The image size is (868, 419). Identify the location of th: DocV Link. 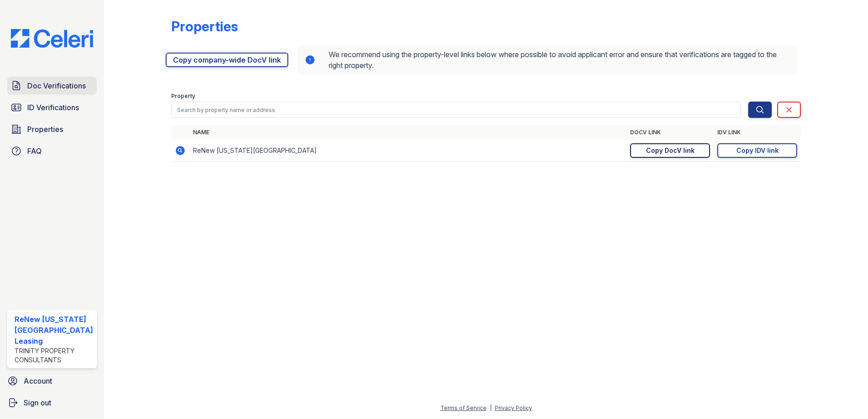
(670, 133).